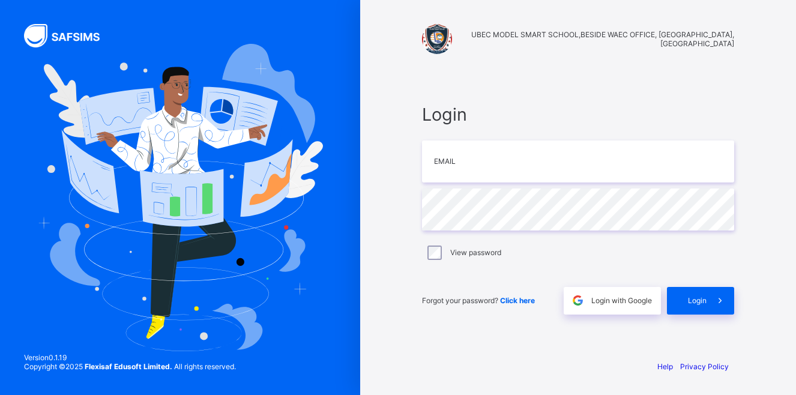  Describe the element at coordinates (518, 300) in the screenshot. I see `a: Click here` at that location.